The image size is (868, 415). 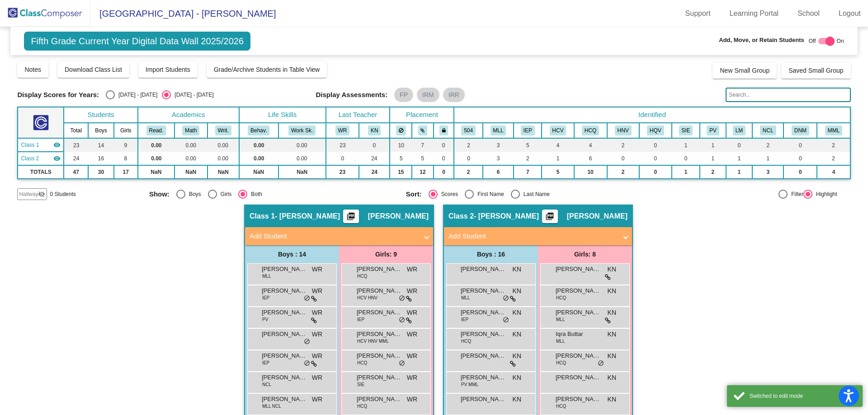 What do you see at coordinates (561, 298) in the screenshot?
I see `span: HCQ` at bounding box center [561, 298].